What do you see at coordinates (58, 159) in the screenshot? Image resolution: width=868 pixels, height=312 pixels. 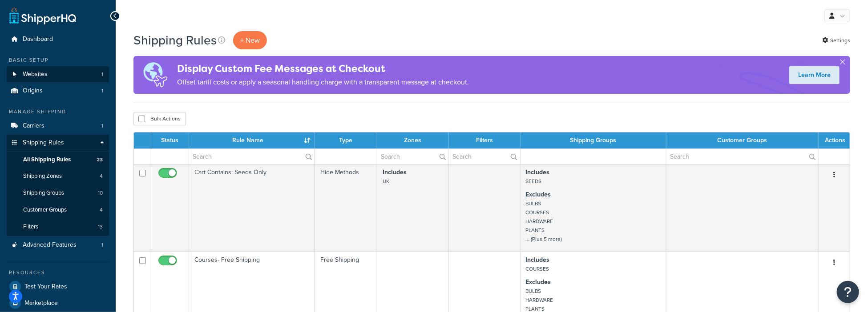 I see `li: All Shipping Rules` at bounding box center [58, 159].